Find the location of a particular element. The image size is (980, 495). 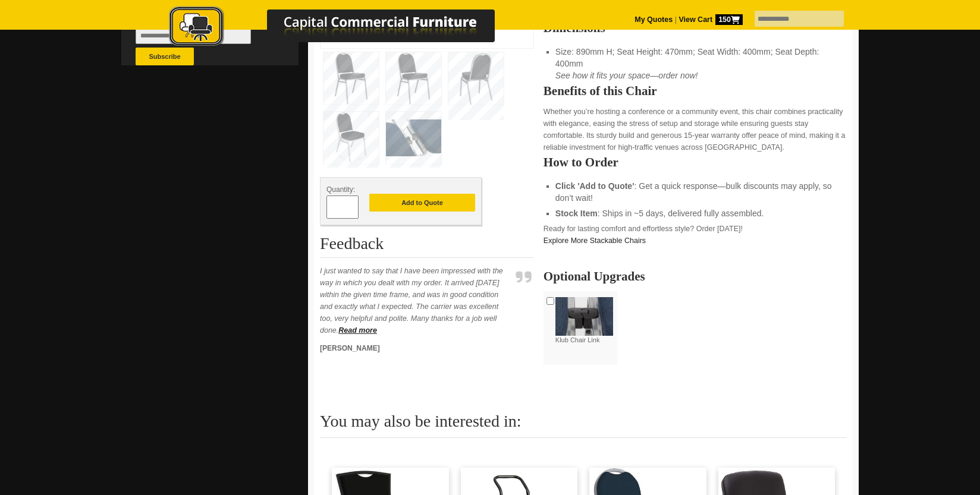

label: Klub Chair Link is located at coordinates (584, 321).